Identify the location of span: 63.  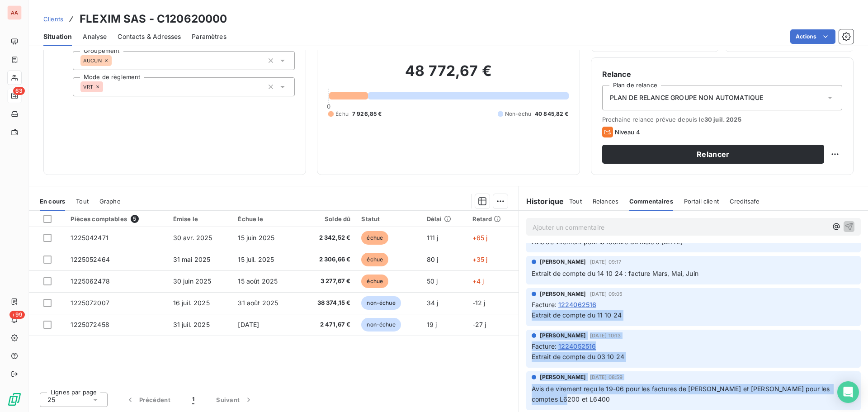
(19, 91).